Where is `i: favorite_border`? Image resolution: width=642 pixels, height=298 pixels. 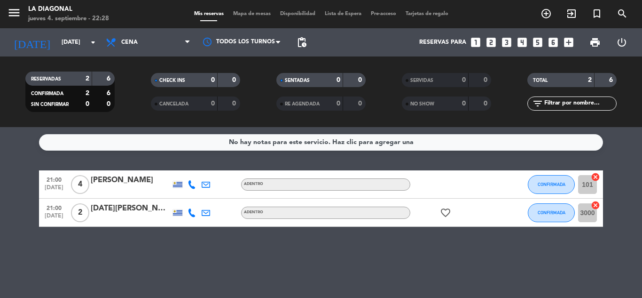
i: favorite_border is located at coordinates (446, 213).